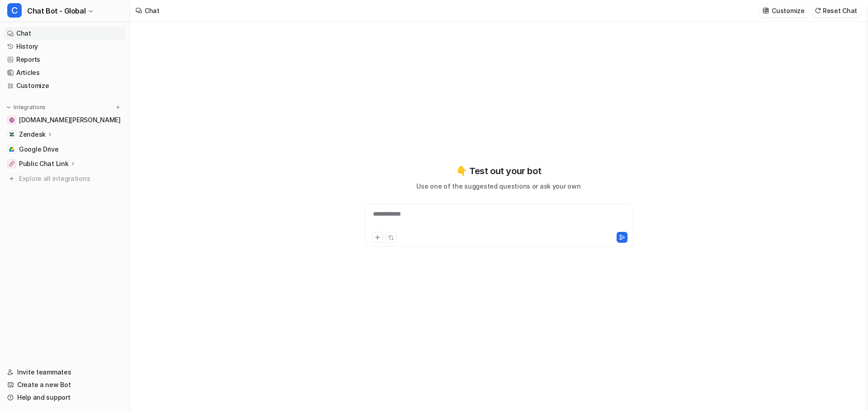 The image size is (868, 411). What do you see at coordinates (152, 10) in the screenshot?
I see `div: Chat` at bounding box center [152, 10].